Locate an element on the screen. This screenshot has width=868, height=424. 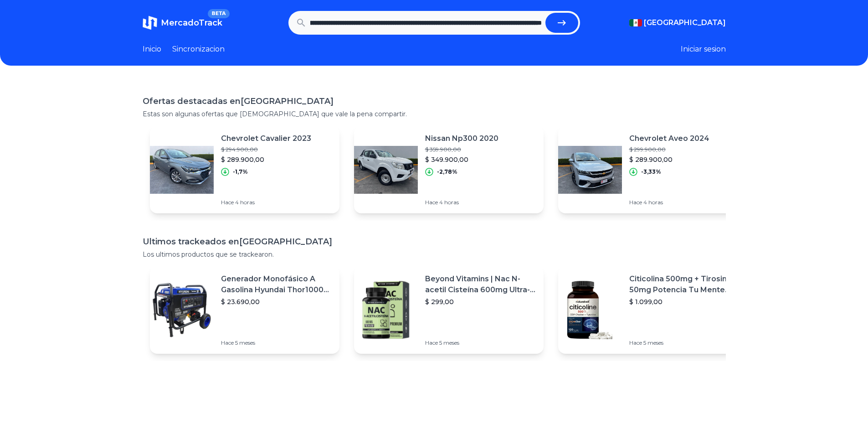
p: $ 359.900,00 is located at coordinates (462, 149).